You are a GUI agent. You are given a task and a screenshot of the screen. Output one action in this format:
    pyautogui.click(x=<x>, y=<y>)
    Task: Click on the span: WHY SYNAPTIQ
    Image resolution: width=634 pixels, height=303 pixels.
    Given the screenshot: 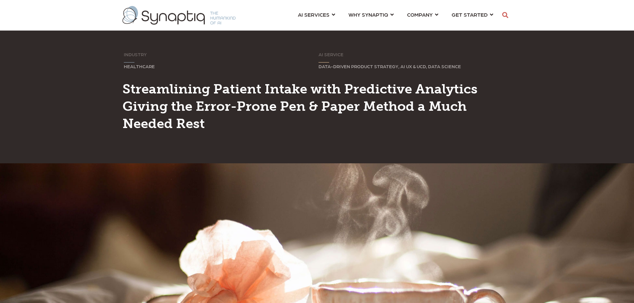 What is the action you would take?
    pyautogui.click(x=368, y=14)
    